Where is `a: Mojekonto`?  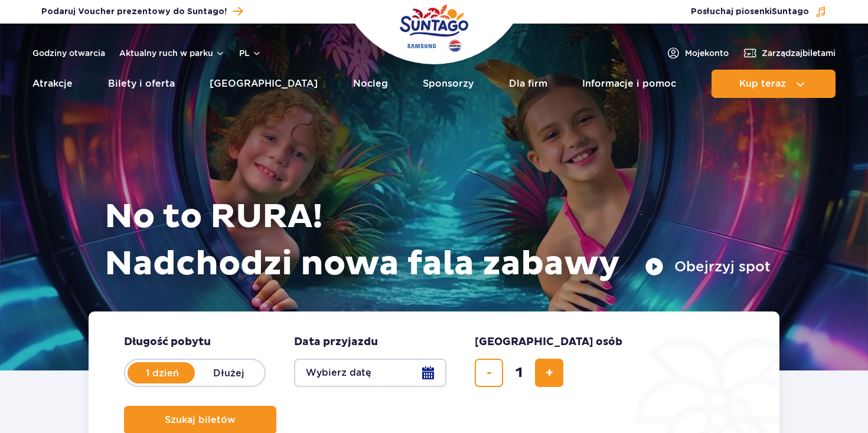 a: Mojekonto is located at coordinates (697, 53).